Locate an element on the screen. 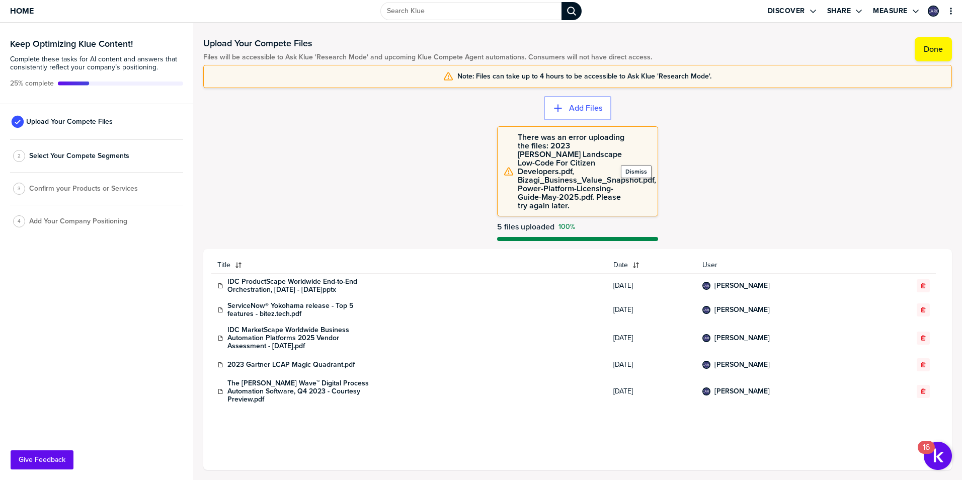 The width and height of the screenshot is (962, 480). span: Home is located at coordinates (22, 11).